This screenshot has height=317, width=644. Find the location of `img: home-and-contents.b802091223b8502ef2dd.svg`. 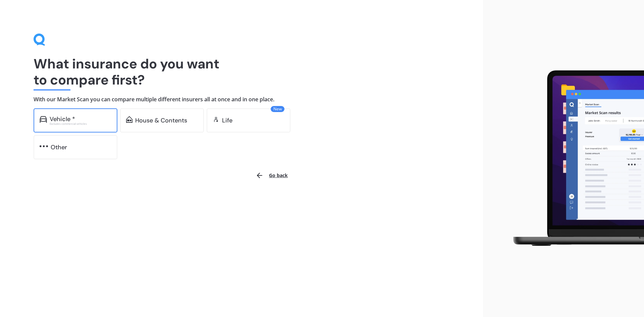

img: home-and-contents.b802091223b8502ef2dd.svg is located at coordinates (129, 120).